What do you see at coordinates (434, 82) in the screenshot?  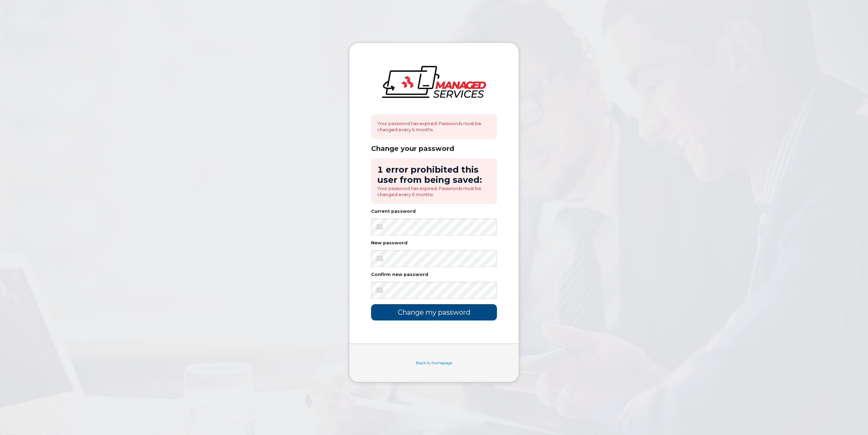 I see `img: logo-large.png` at bounding box center [434, 82].